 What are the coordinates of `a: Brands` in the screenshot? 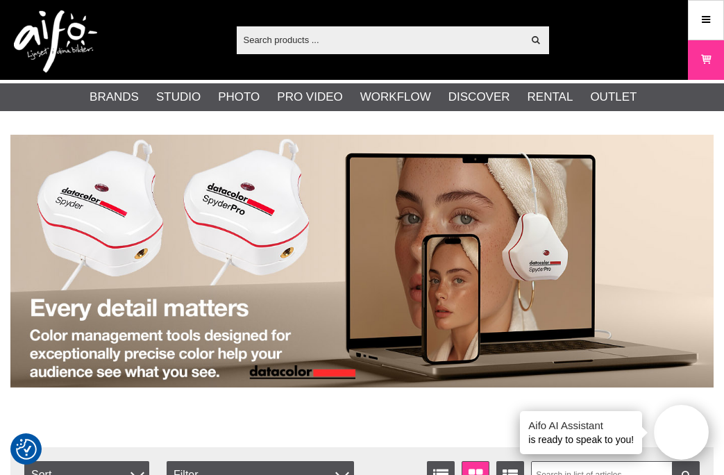 It's located at (114, 97).